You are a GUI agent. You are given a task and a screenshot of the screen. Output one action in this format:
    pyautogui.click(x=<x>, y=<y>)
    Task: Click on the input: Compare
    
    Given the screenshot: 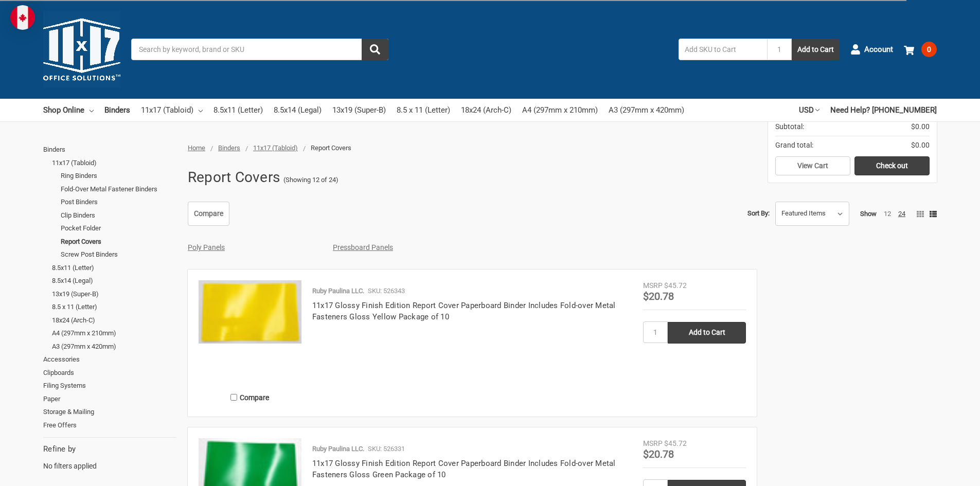 What is the action you would take?
    pyautogui.click(x=233, y=397)
    